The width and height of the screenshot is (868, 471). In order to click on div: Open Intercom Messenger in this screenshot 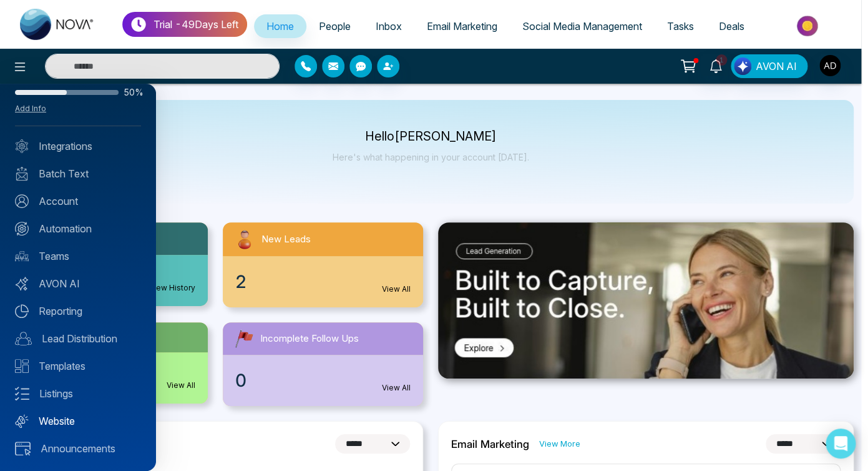, I will do `click(841, 444)`.